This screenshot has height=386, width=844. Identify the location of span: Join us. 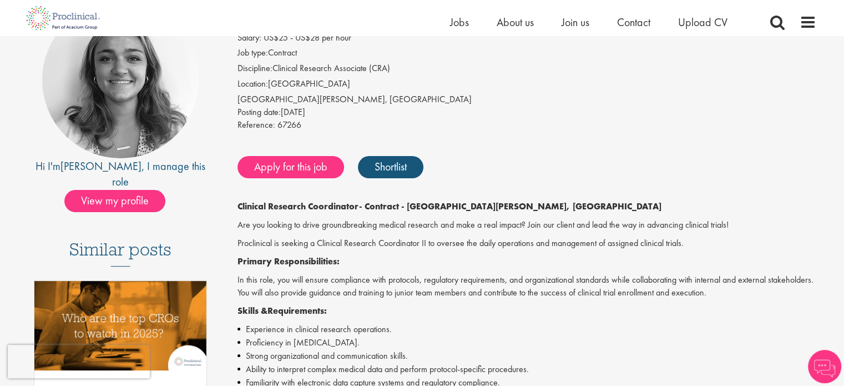
(575, 22).